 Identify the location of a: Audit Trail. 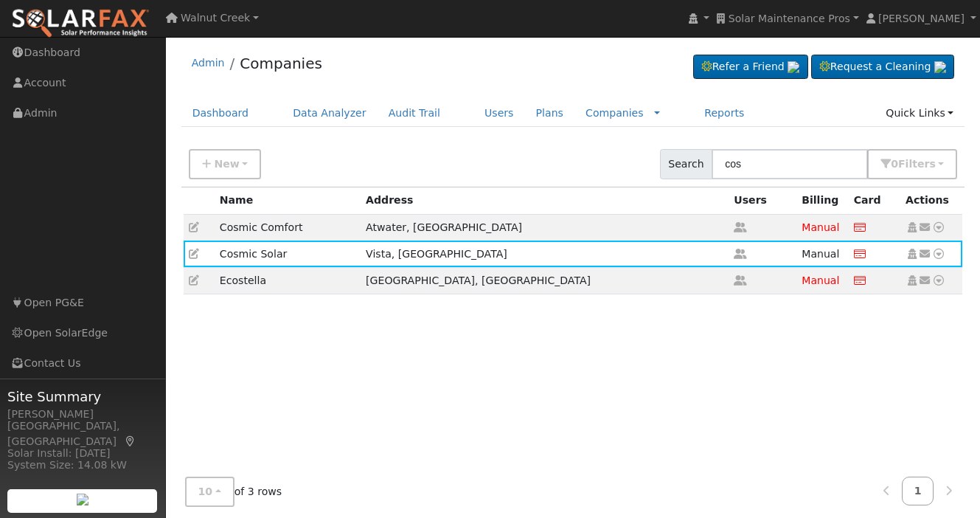
(414, 113).